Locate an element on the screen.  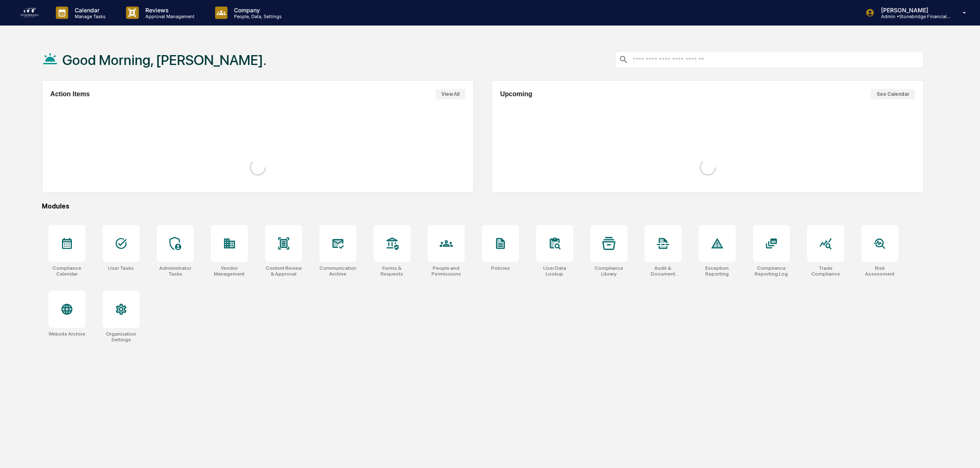
button: View All is located at coordinates (450, 94).